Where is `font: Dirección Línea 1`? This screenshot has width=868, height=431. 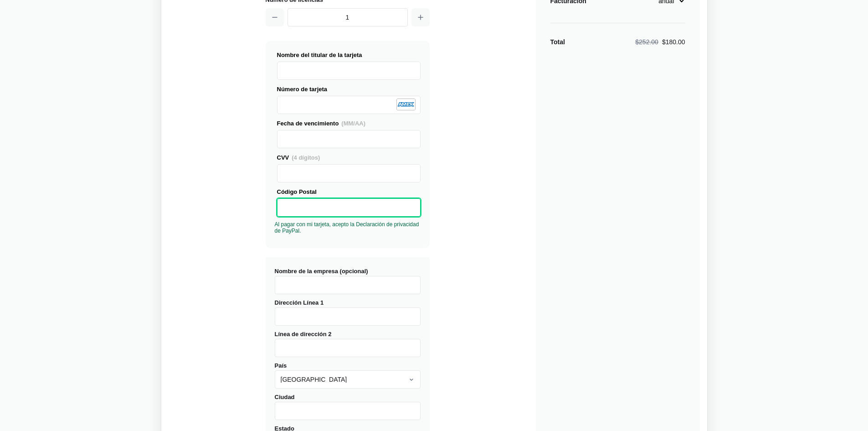 font: Dirección Línea 1 is located at coordinates (300, 302).